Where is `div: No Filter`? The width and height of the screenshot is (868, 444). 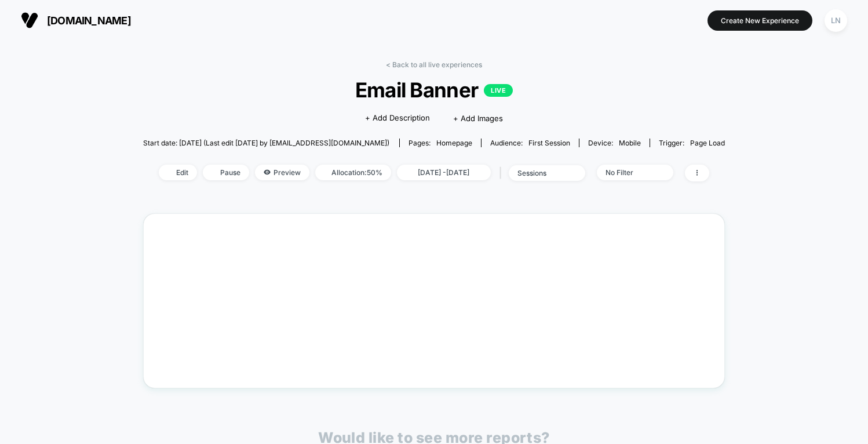 div: No Filter is located at coordinates (629, 172).